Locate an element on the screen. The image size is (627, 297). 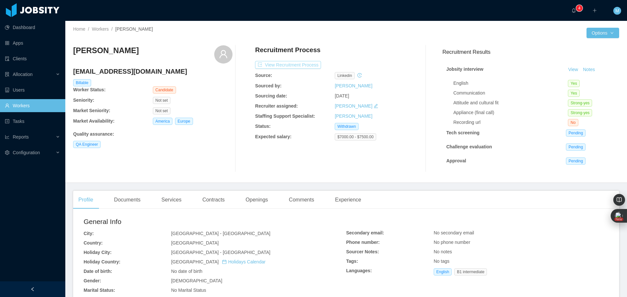
span: Not set is located at coordinates (162, 111).